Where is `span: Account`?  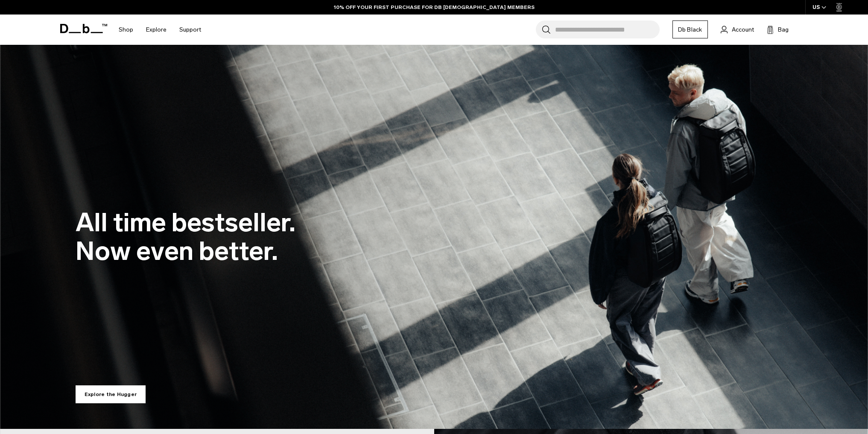 span: Account is located at coordinates (743, 29).